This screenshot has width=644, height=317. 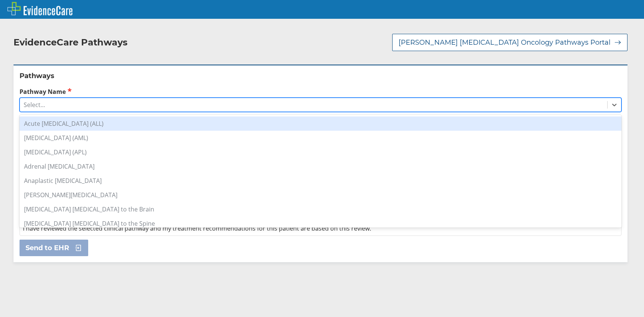 What do you see at coordinates (320, 92) in the screenshot?
I see `label: Pathway Name` at bounding box center [320, 92].